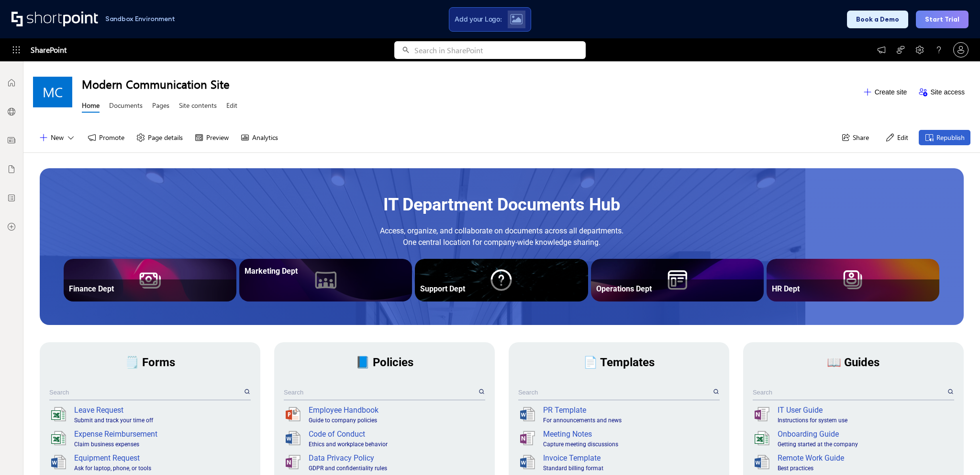 The image size is (980, 475). I want to click on a: Documents, so click(126, 106).